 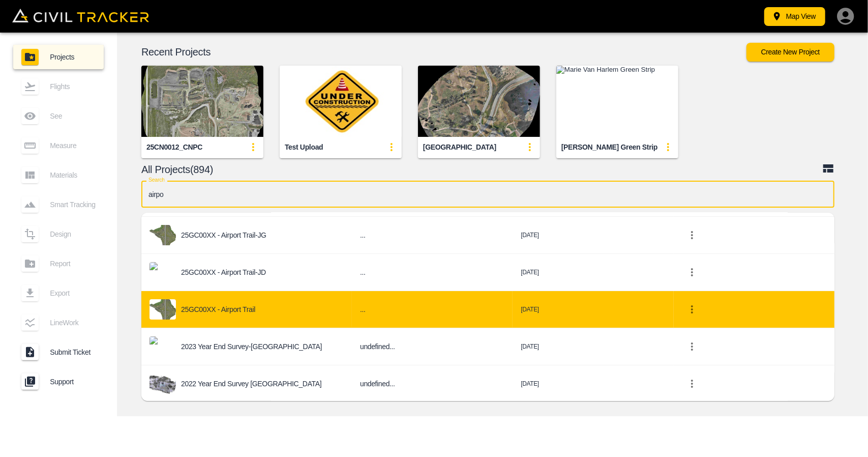 I want to click on button: Map View, so click(x=795, y=16).